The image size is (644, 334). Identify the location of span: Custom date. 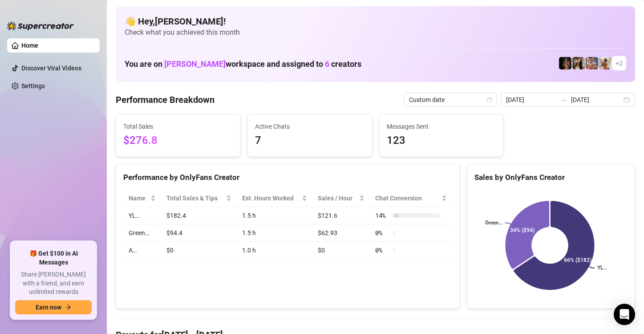
(451, 100).